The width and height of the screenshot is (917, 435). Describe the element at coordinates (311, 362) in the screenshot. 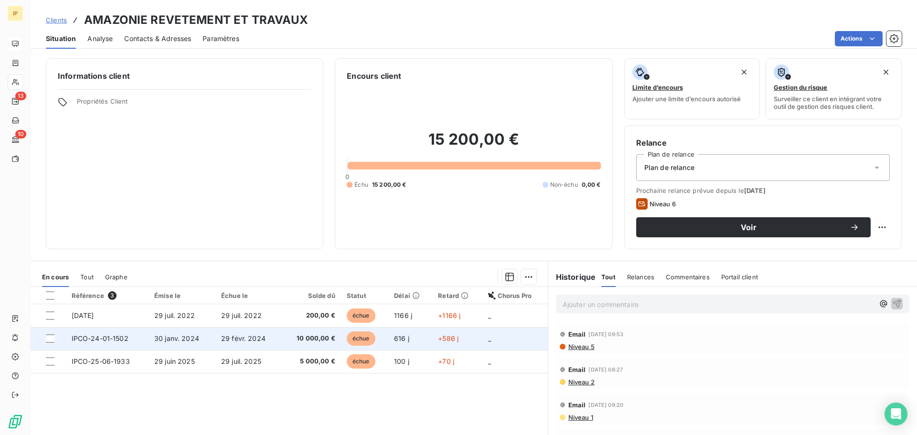

I see `span: 5 000,00 €` at that location.